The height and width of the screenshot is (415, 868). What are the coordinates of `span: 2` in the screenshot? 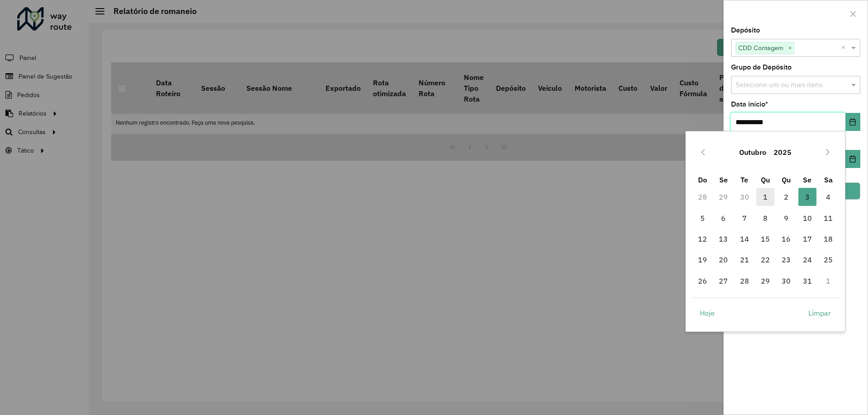 It's located at (786, 197).